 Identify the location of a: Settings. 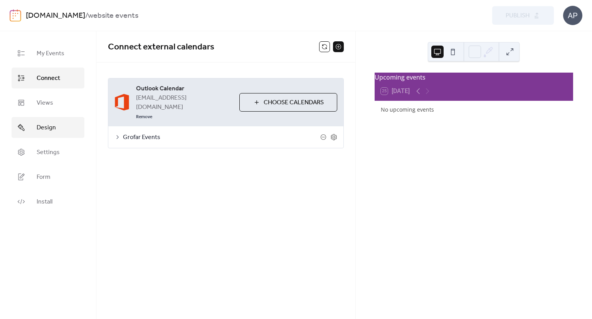
(48, 152).